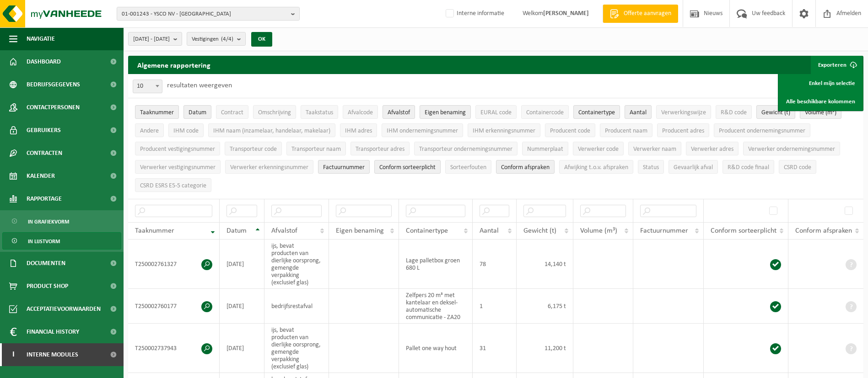 The height and width of the screenshot is (378, 868). What do you see at coordinates (820, 83) in the screenshot?
I see `a: Enkel mijn selectie` at bounding box center [820, 83].